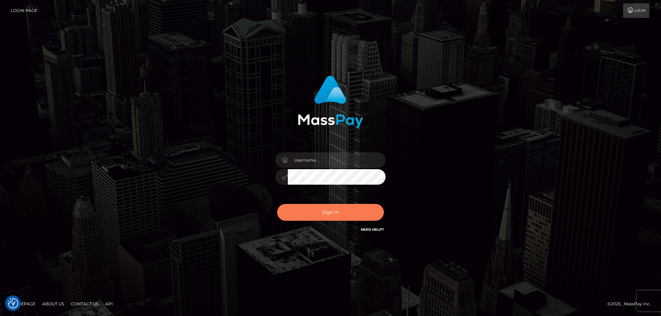 The width and height of the screenshot is (661, 316). Describe the element at coordinates (337, 160) in the screenshot. I see `input: Username...` at that location.